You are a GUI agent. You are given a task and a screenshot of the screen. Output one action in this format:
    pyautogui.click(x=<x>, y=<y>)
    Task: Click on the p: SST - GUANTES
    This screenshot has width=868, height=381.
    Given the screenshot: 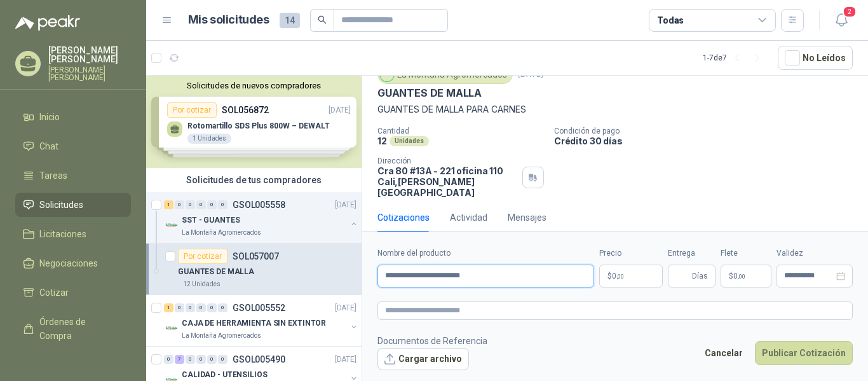 What is the action you would take?
    pyautogui.click(x=210, y=220)
    